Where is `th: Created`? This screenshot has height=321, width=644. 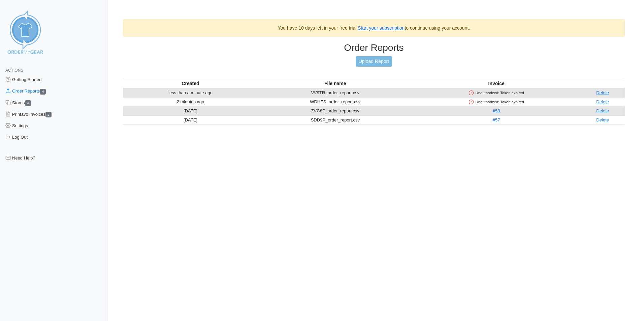
th: Created is located at coordinates (190, 84).